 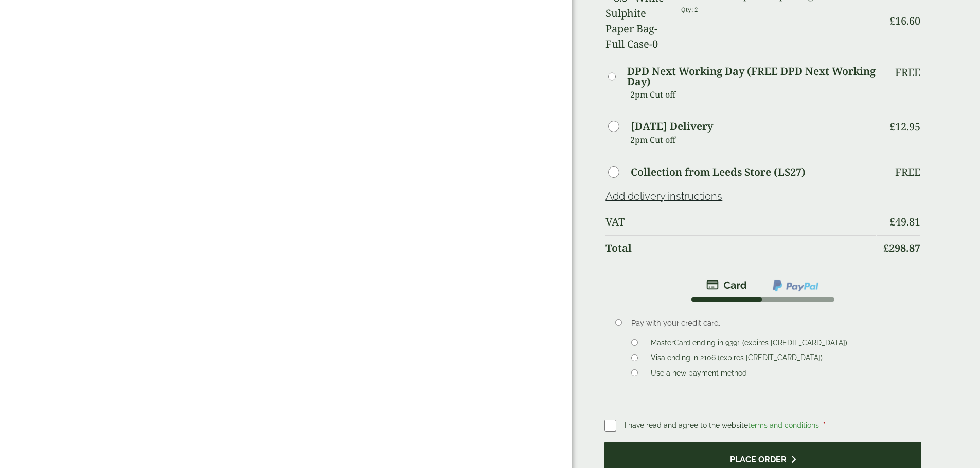 I want to click on th: Total, so click(x=740, y=248).